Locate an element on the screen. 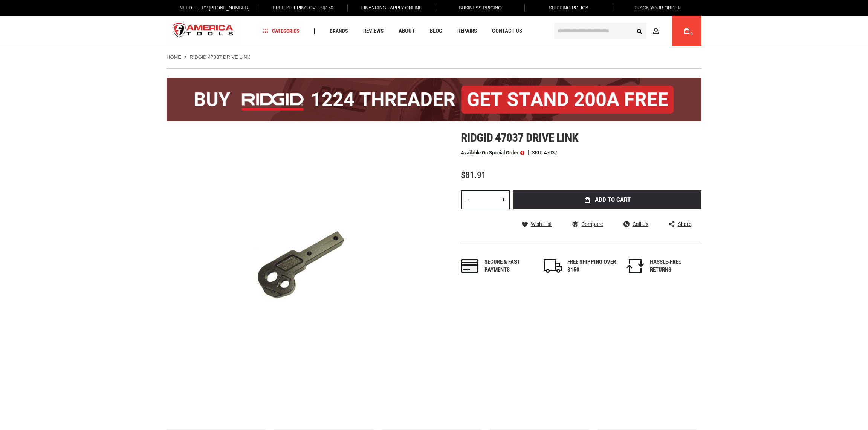 The width and height of the screenshot is (868, 430). span: $81.91 is located at coordinates (473, 175).